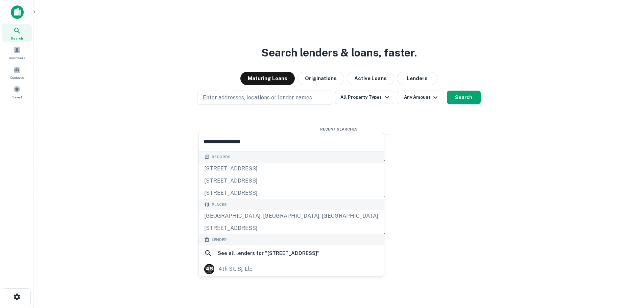 The image size is (644, 308). Describe the element at coordinates (265, 98) in the screenshot. I see `button: Enter addresses, locations or lender names` at that location.